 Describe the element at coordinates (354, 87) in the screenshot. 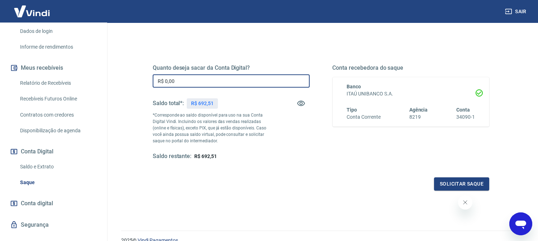

I see `span: Banco` at that location.